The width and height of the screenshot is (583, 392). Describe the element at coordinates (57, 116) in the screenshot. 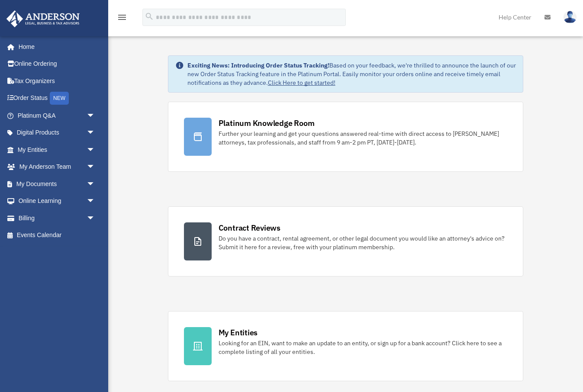

I see `a: Platinum Q&Aarrow_drop_down` at that location.